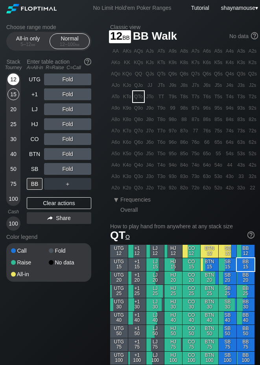  I want to click on div: CO 75, so click(191, 345).